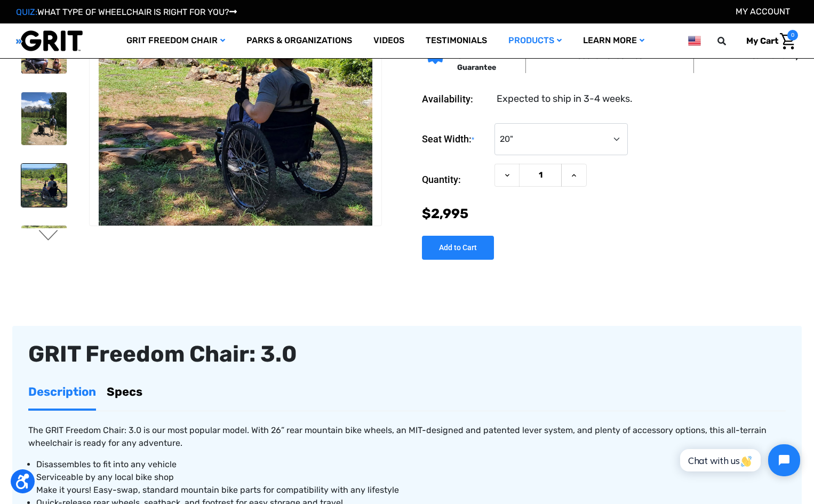 The width and height of the screenshot is (814, 504). I want to click on a: Cart with 0 items, so click(768, 41).